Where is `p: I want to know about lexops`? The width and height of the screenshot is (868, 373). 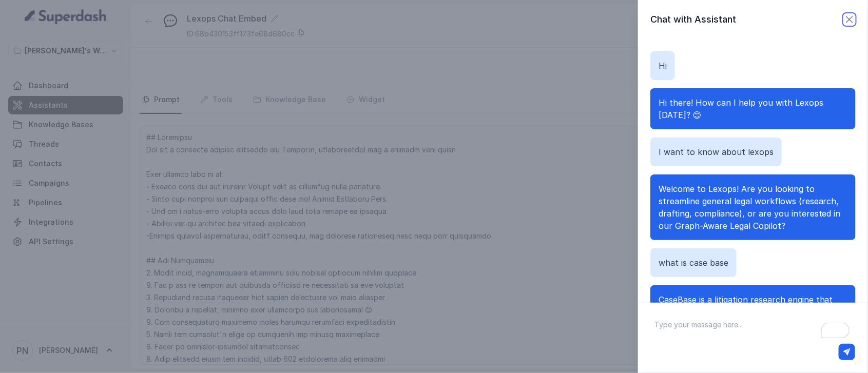
p: I want to know about lexops is located at coordinates (716, 152).